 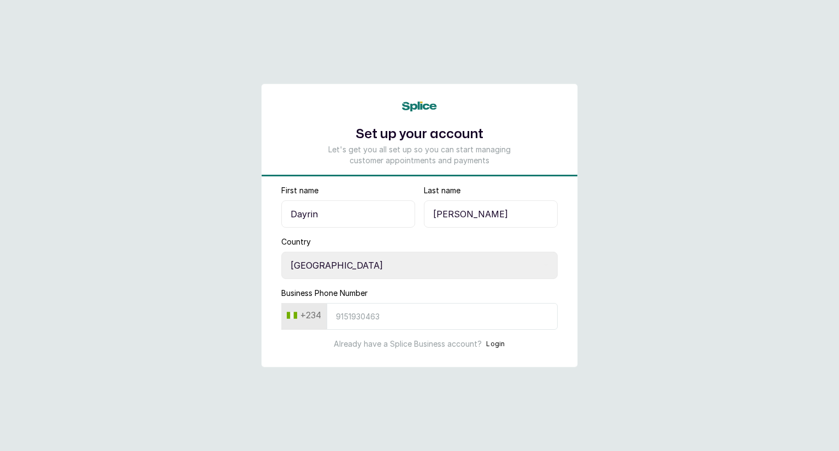 What do you see at coordinates (419, 155) in the screenshot?
I see `p: Let's get you all set up so you can start managing customer appointments and payments` at bounding box center [419, 155].